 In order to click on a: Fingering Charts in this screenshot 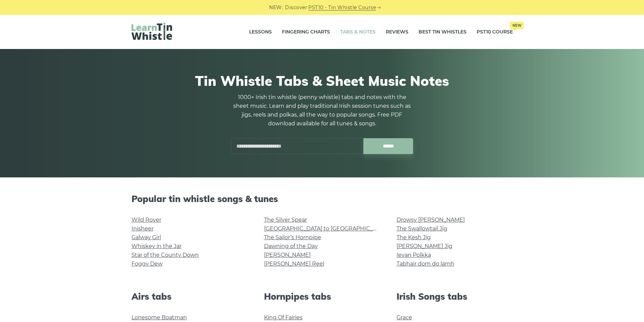, I will do `click(306, 32)`.